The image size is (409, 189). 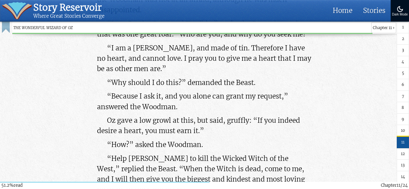 What do you see at coordinates (191, 28) in the screenshot?
I see `span: THE WONDERFUL WIZARD OF OZ` at bounding box center [191, 28].